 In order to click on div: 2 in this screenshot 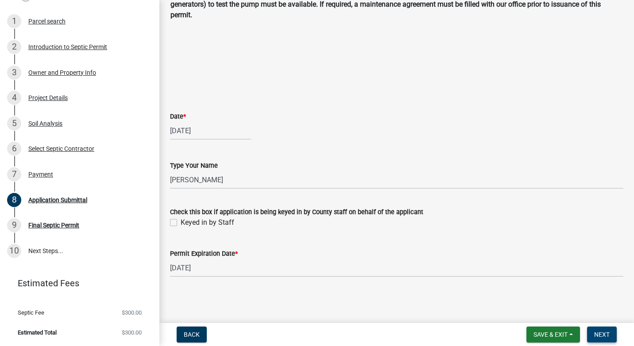, I will do `click(14, 47)`.